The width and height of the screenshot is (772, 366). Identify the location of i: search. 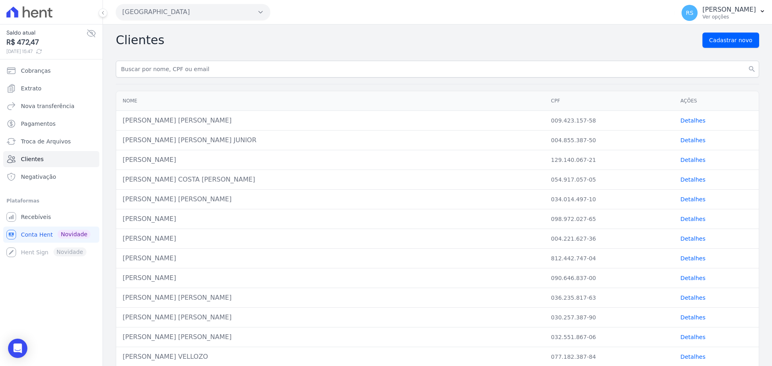
(752, 69).